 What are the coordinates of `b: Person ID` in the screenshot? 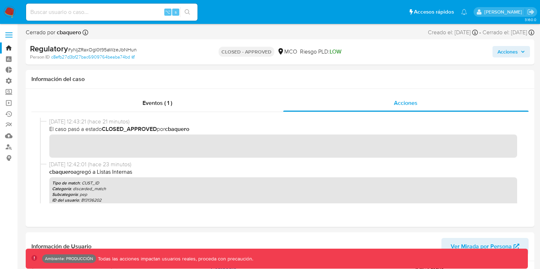 It's located at (40, 57).